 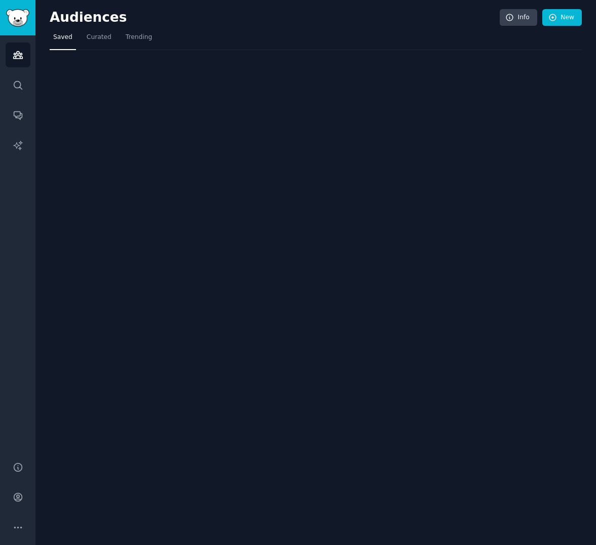 I want to click on a: Saved, so click(x=63, y=40).